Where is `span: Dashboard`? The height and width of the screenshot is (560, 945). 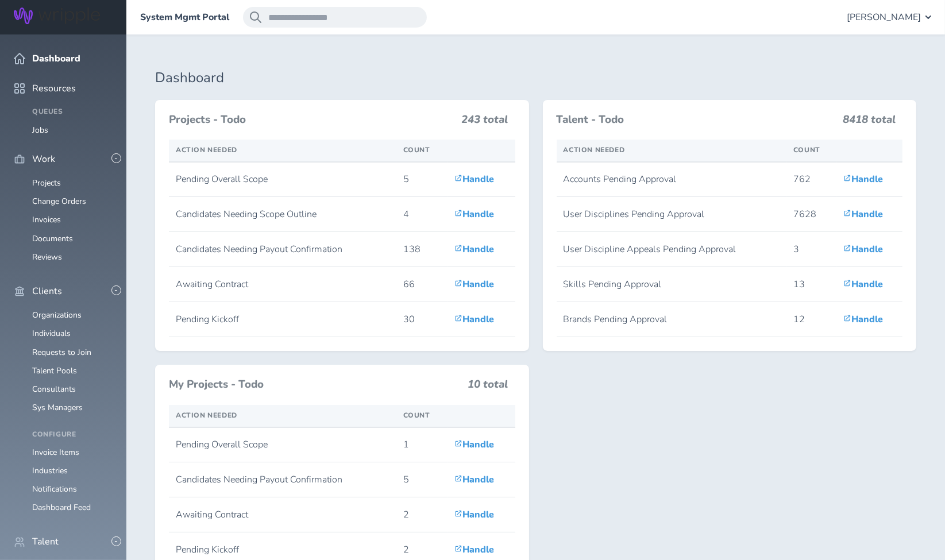
span: Dashboard is located at coordinates (57, 59).